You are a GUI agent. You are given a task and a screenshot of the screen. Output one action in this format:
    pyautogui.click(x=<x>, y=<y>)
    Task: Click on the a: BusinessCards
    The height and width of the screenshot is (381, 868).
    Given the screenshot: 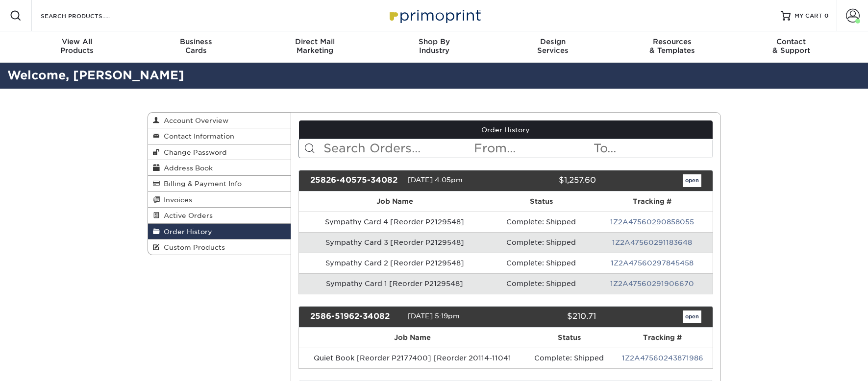 What is the action you would take?
    pyautogui.click(x=195, y=47)
    